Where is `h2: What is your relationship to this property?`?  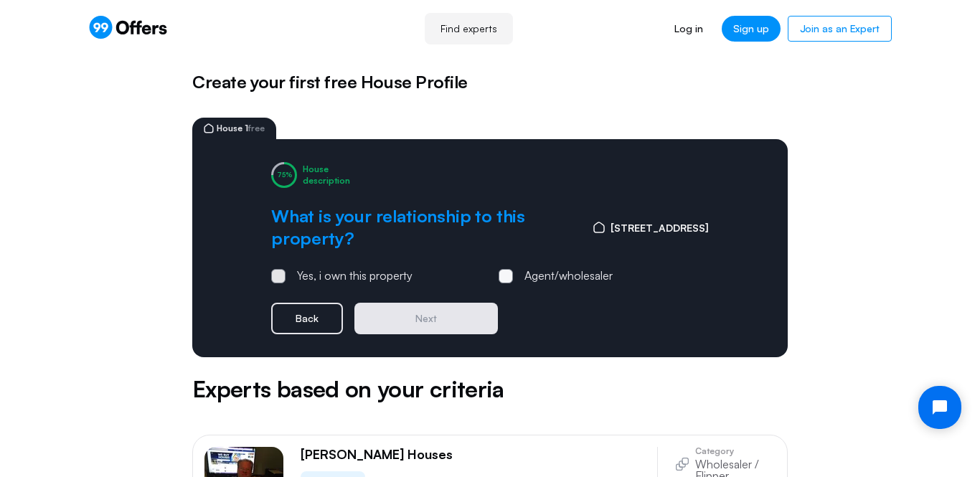
h2: What is your relationship to this property? is located at coordinates (420, 227).